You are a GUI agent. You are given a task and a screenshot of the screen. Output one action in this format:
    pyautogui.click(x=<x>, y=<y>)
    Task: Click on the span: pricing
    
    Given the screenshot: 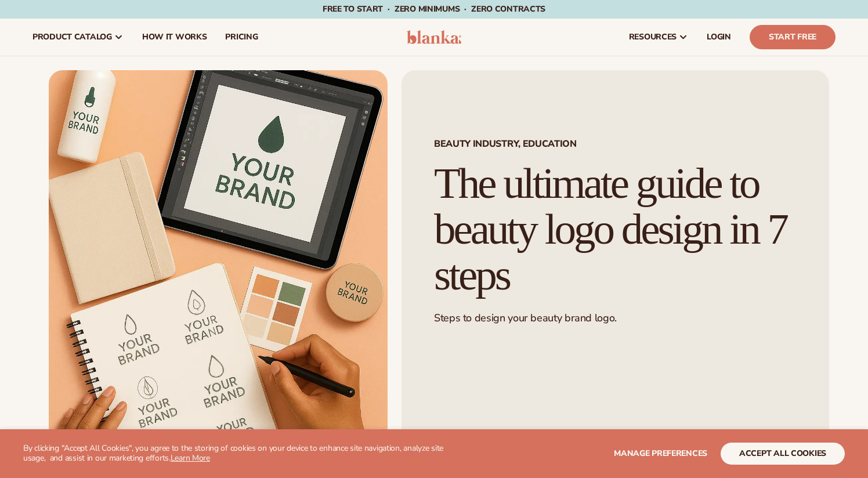 What is the action you would take?
    pyautogui.click(x=241, y=37)
    